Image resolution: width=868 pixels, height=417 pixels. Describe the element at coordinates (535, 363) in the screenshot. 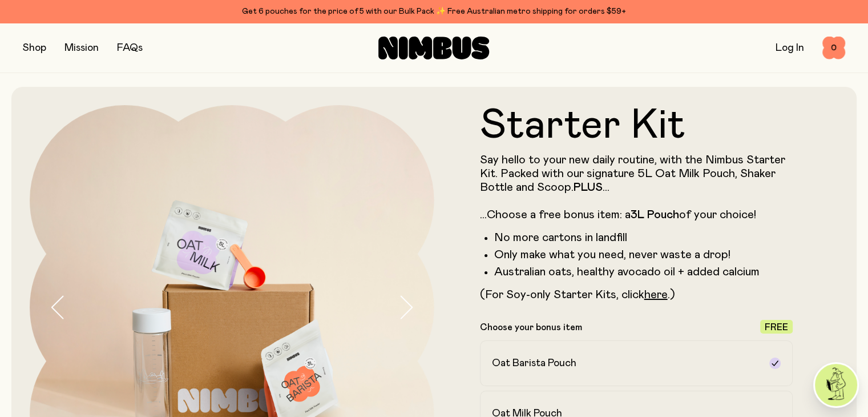

I see `h2: Oat Barista Pouch` at that location.